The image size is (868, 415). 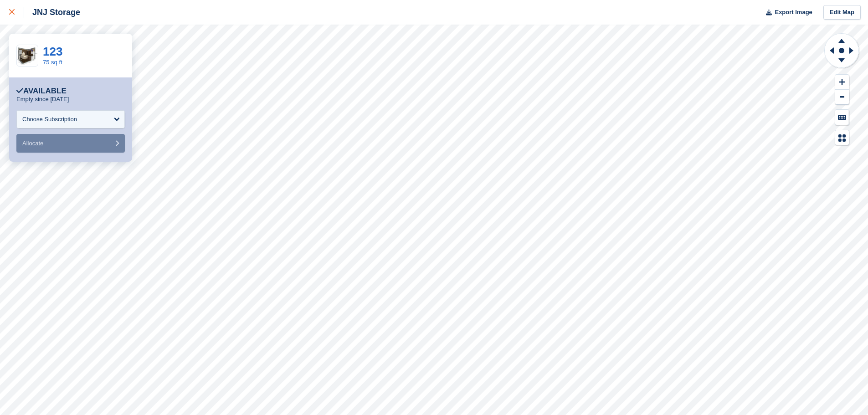 What do you see at coordinates (842, 138) in the screenshot?
I see `button: Map Legend` at bounding box center [842, 138].